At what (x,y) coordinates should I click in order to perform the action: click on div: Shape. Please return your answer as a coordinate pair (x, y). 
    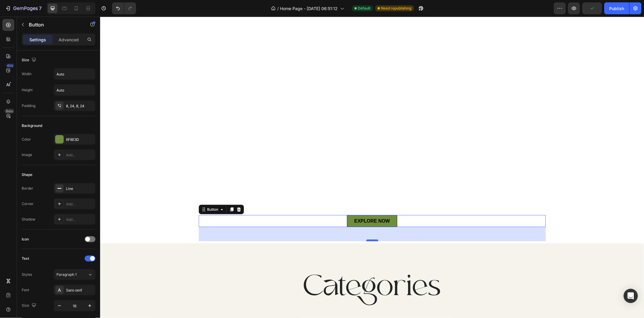
    Looking at the image, I should click on (27, 175).